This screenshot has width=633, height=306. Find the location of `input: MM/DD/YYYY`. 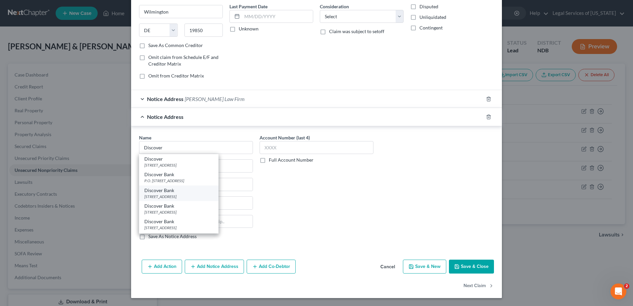

input: MM/DD/YYYY is located at coordinates (277, 17).